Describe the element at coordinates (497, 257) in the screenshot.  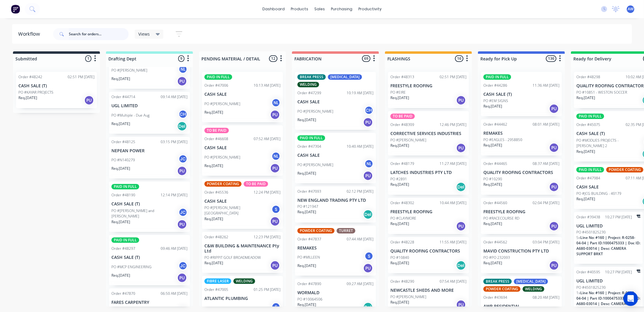
I see `p: PO #PO 232093` at that location.